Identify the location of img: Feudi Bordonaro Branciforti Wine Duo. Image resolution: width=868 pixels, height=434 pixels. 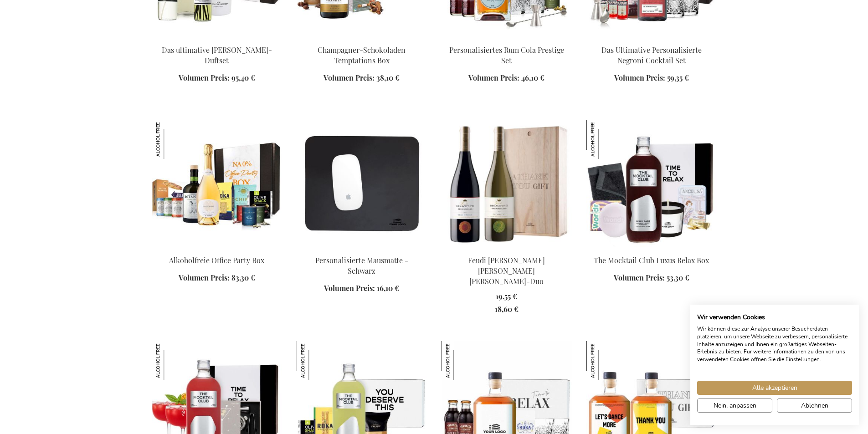
(507, 183).